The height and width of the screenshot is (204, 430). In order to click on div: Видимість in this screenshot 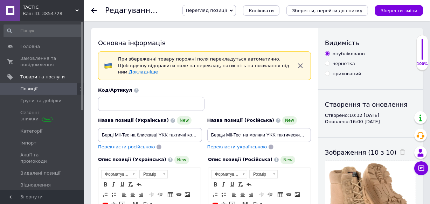, I will do `click(371, 43)`.